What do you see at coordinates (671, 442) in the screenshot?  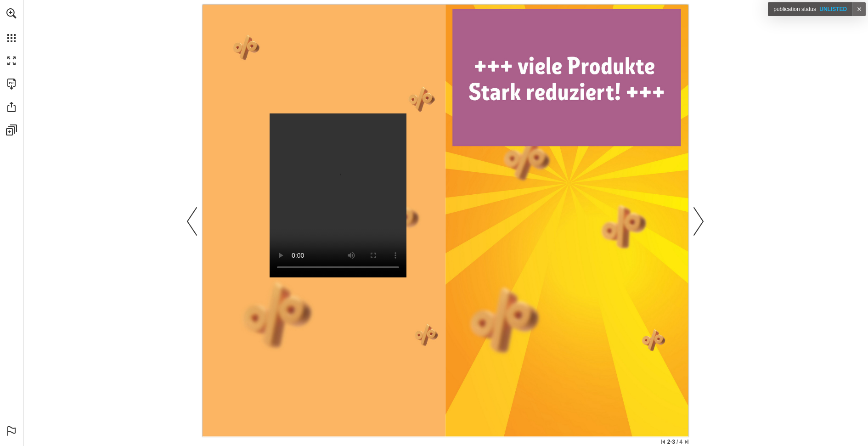 I see `span: 2-3` at bounding box center [671, 442].